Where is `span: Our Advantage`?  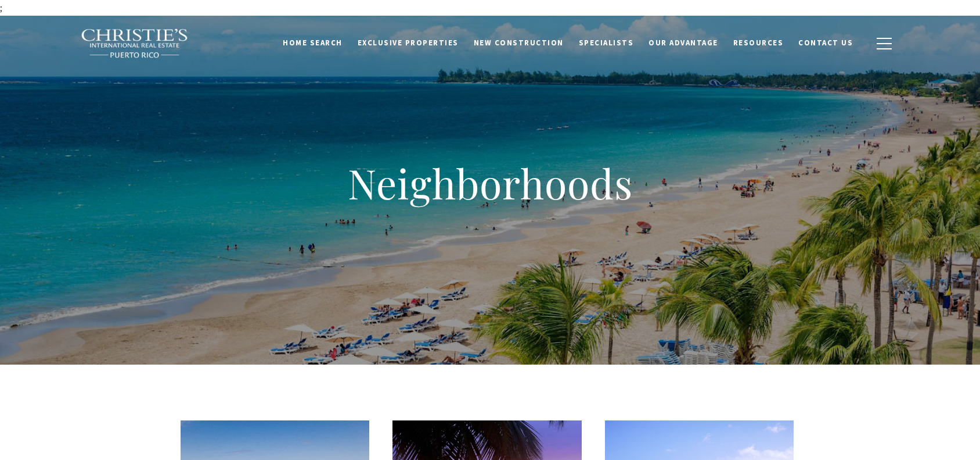
span: Our Advantage is located at coordinates (683, 42).